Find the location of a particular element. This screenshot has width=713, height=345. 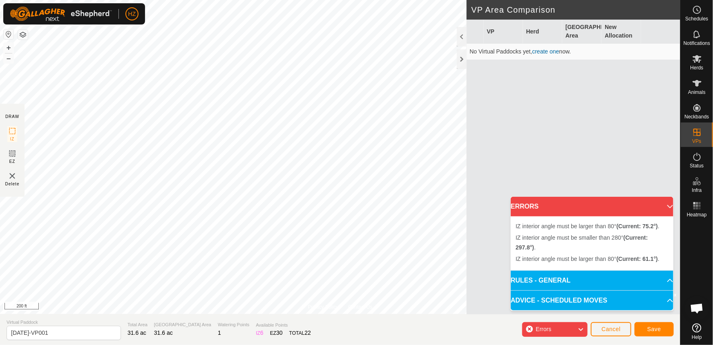

span: Infra is located at coordinates (697, 190).